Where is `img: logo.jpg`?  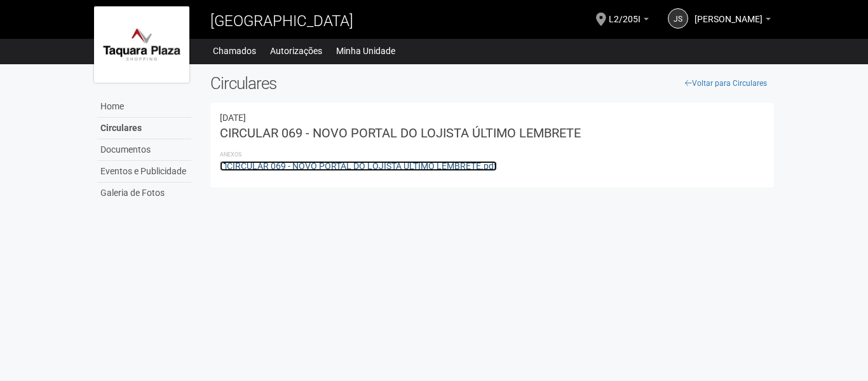
img: logo.jpg is located at coordinates (142, 45).